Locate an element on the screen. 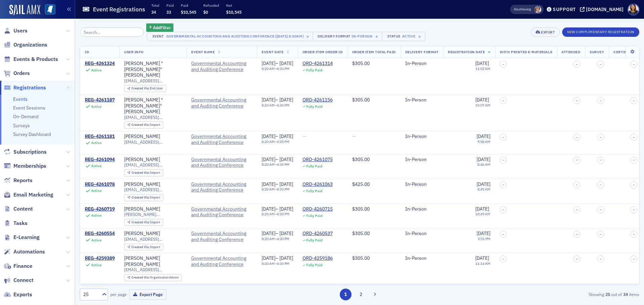 This screenshot has width=644, height=305. a: Subscriptions is located at coordinates (25, 152).